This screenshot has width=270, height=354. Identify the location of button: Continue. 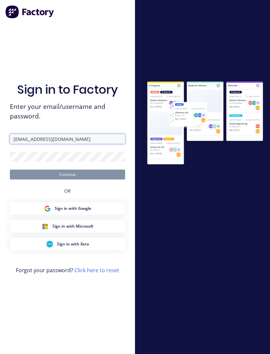
(68, 174).